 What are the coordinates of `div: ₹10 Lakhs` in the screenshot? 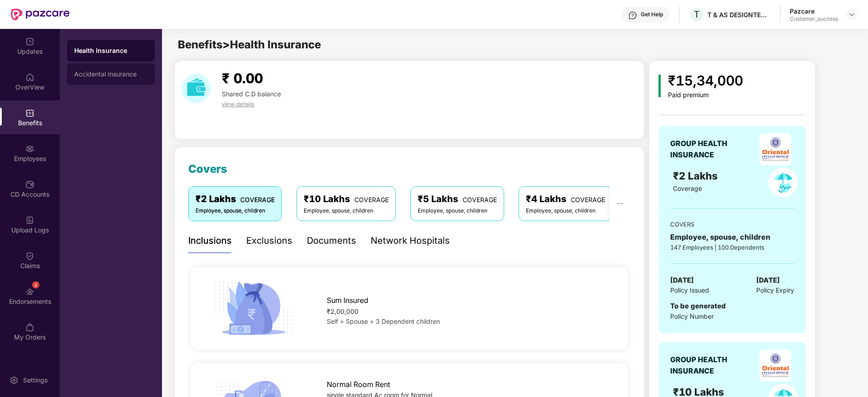 It's located at (346, 199).